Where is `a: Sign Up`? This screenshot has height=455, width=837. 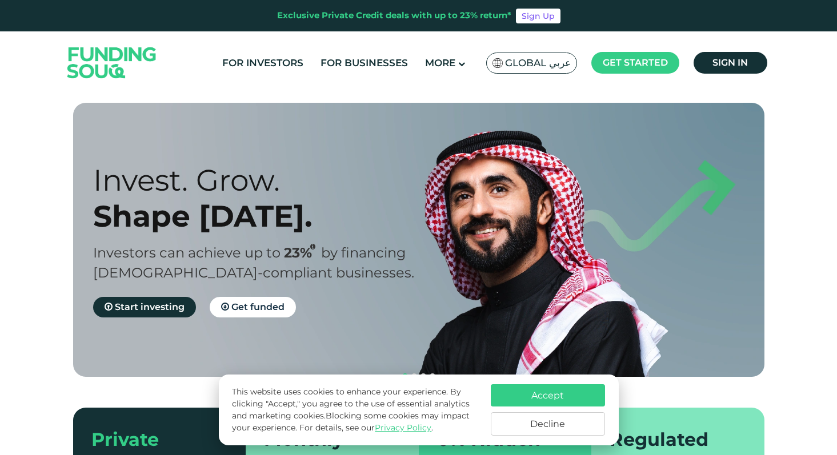
a: Sign Up is located at coordinates (538, 16).